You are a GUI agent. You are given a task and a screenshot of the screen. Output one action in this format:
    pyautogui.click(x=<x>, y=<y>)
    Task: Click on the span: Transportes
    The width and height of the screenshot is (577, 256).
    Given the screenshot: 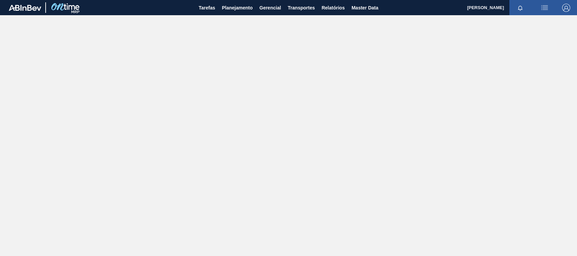 What is the action you would take?
    pyautogui.click(x=301, y=8)
    